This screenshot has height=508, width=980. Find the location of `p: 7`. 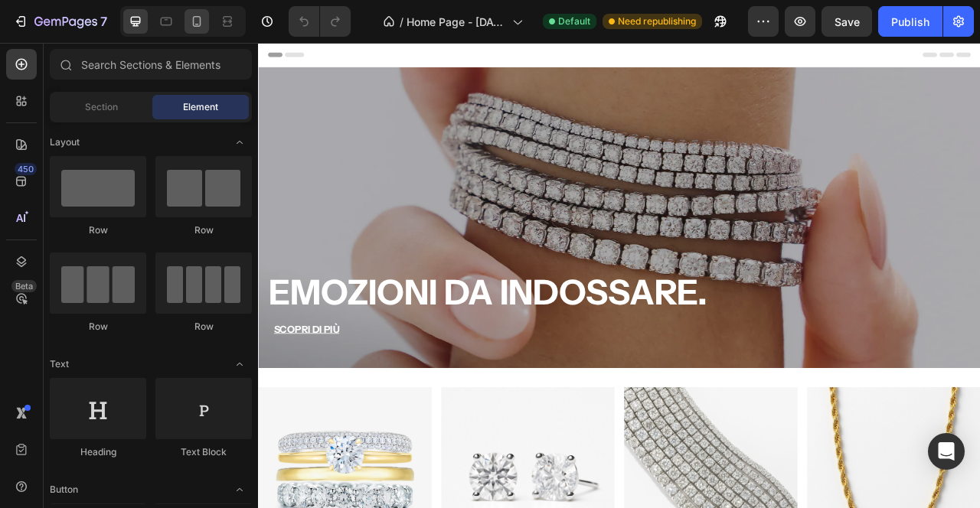

p: 7 is located at coordinates (103, 22).